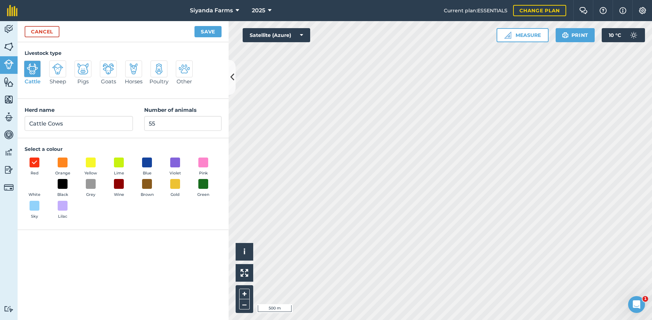 The width and height of the screenshot is (652, 320). I want to click on button: Orange, so click(63, 167).